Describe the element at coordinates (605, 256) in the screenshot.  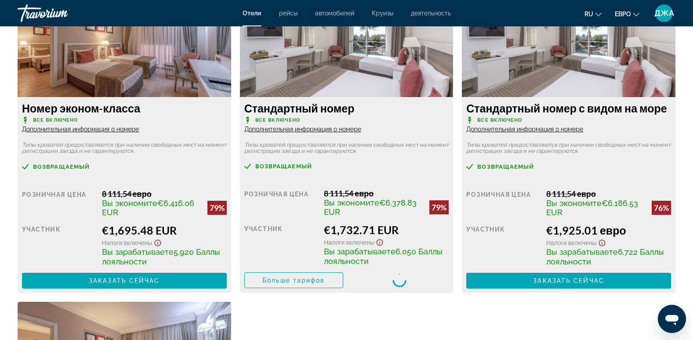
I see `span: 6,722 Баллы лояльности` at that location.